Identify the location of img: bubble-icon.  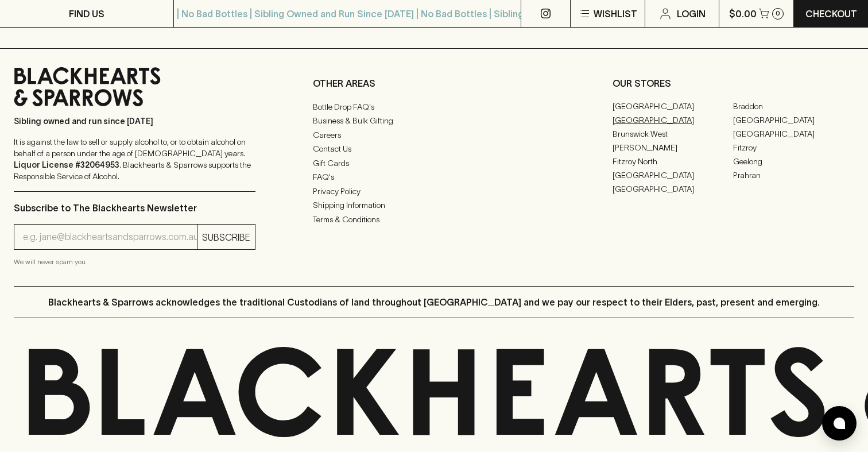
(839, 423).